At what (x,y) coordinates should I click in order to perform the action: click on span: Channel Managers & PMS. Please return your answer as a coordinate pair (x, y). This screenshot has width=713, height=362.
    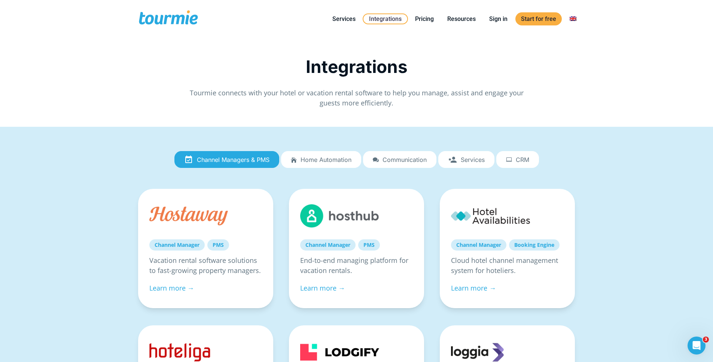
    Looking at the image, I should click on (233, 160).